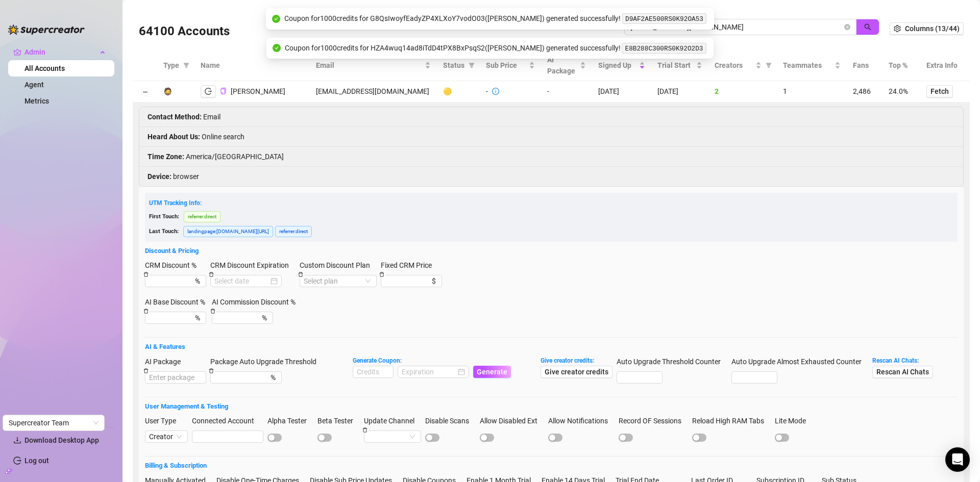 The height and width of the screenshot is (482, 980). I want to click on th: Name, so click(253, 66).